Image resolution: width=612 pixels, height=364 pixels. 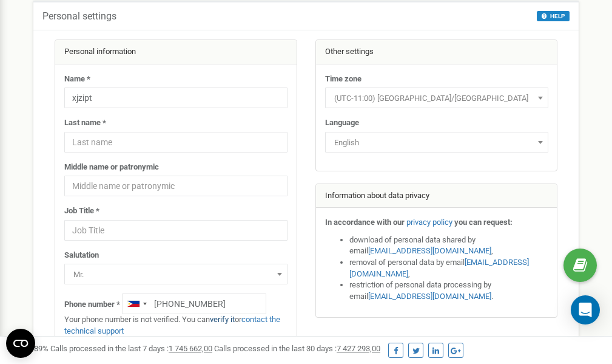 I want to click on label: Last name *, so click(x=85, y=122).